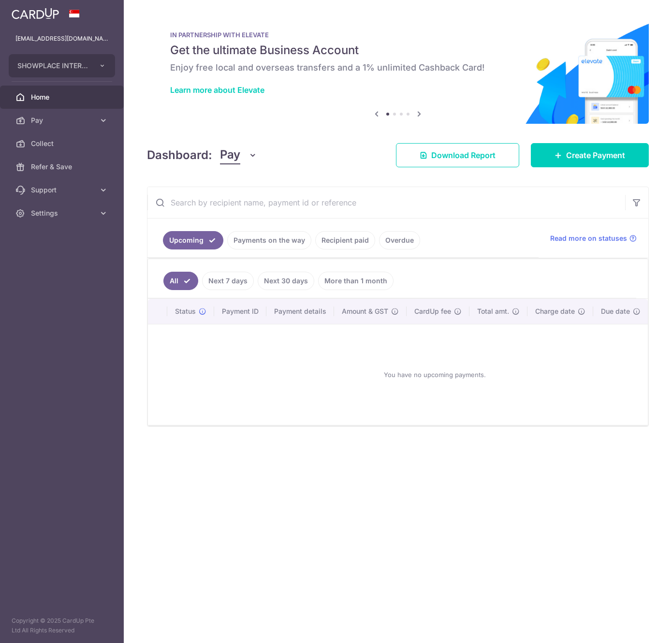 Image resolution: width=672 pixels, height=643 pixels. Describe the element at coordinates (398, 50) in the screenshot. I see `h5: Get the ultimate Business Account` at that location.